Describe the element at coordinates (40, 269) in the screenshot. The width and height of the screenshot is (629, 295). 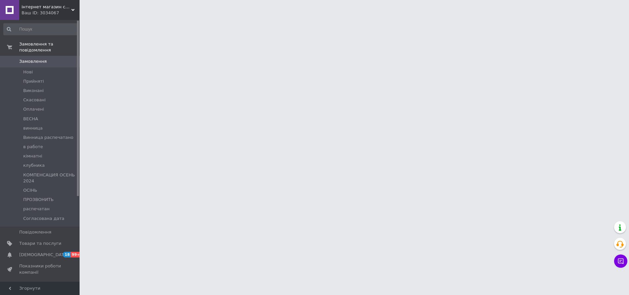
I see `span: Показники роботи компанії` at that location.